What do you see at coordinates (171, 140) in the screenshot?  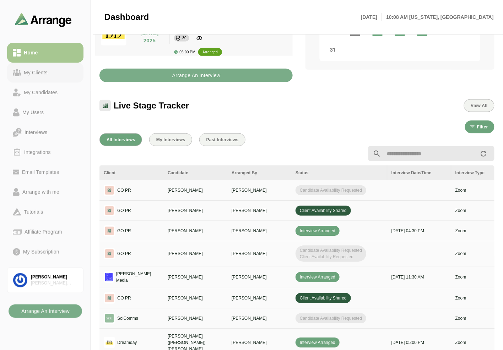 I see `span: My Interviews` at bounding box center [171, 140].